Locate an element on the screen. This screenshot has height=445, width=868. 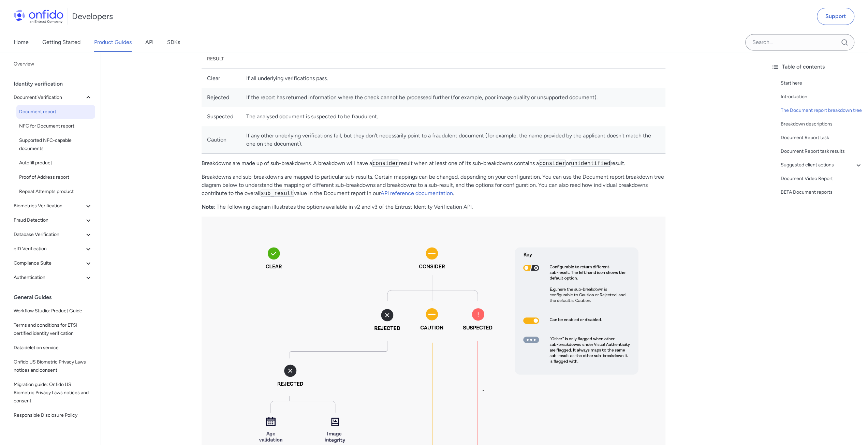
a: Data deletion service is located at coordinates (52, 348).